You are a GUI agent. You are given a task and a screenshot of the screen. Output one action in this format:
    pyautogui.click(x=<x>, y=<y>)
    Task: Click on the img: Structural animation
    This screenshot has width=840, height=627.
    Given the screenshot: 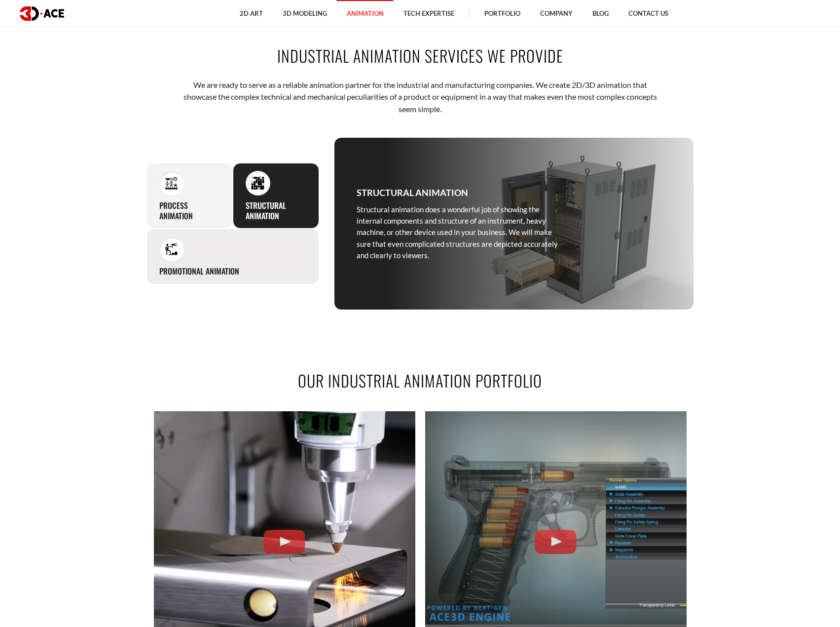 What is the action you would take?
    pyautogui.click(x=257, y=182)
    